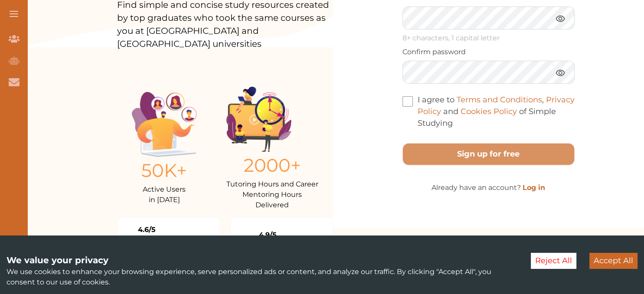  What do you see at coordinates (175, 230) in the screenshot?
I see `div: 4.6/5` at bounding box center [175, 230].